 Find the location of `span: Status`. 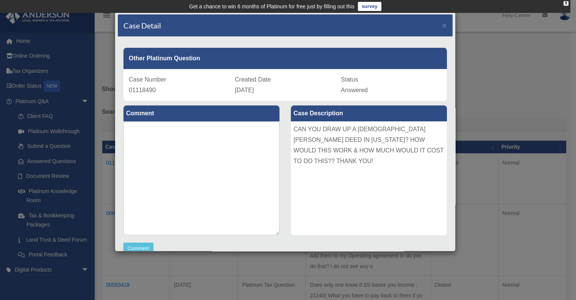

span: Status is located at coordinates (349, 79).